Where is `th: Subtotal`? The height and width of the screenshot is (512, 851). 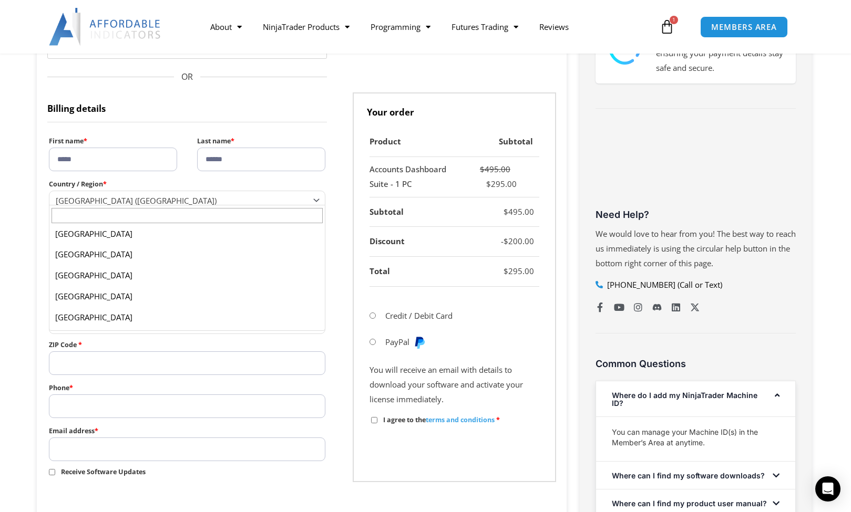
th: Subtotal is located at coordinates (500, 142).